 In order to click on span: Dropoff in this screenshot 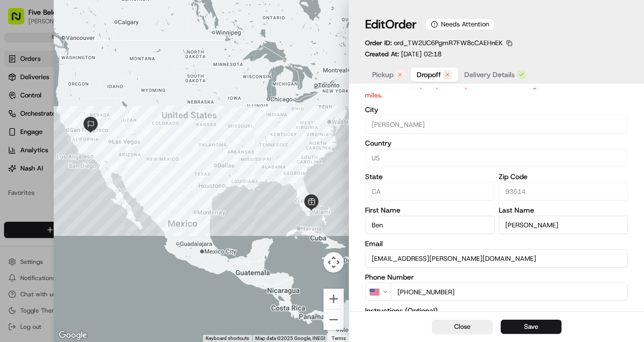, I will do `click(429, 74)`.